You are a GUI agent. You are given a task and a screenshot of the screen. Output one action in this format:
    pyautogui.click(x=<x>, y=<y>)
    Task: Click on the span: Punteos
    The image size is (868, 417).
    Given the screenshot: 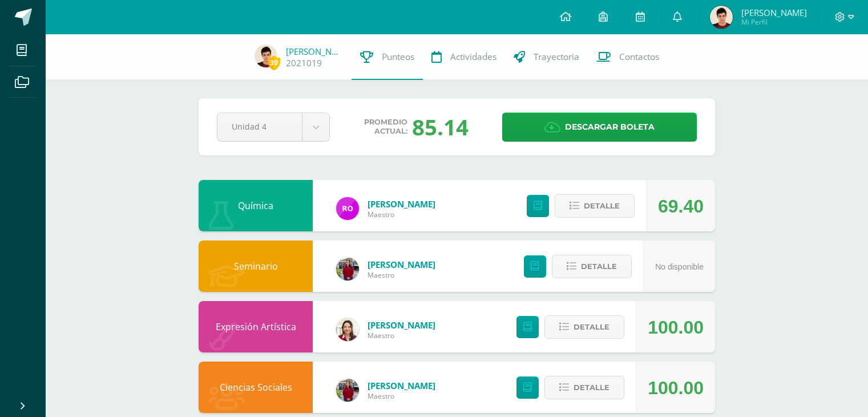 What is the action you would take?
    pyautogui.click(x=398, y=57)
    